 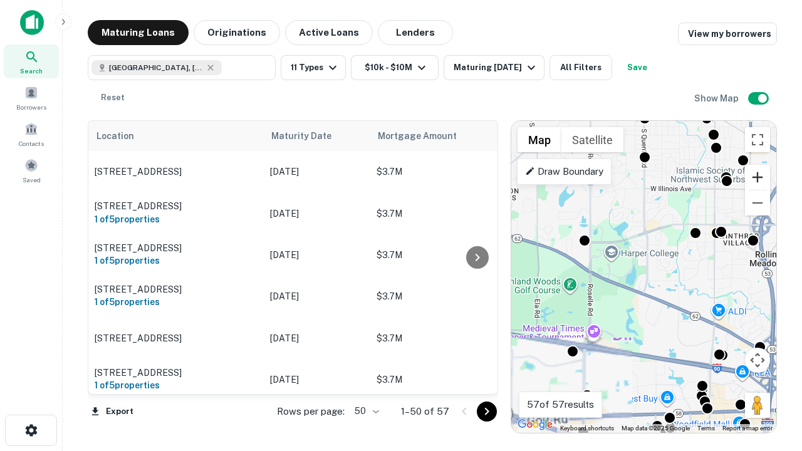 I want to click on button: Lenders, so click(x=416, y=33).